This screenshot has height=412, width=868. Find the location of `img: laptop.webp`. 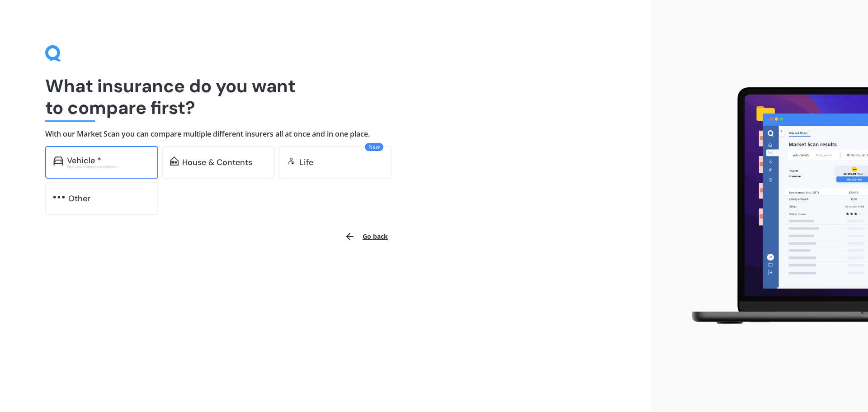

img: laptop.webp is located at coordinates (773, 206).